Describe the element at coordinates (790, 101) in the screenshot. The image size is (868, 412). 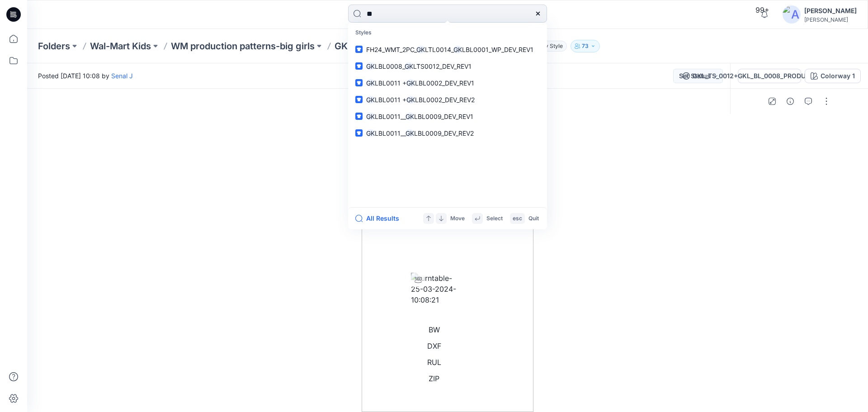
I see `button: Details` at that location.